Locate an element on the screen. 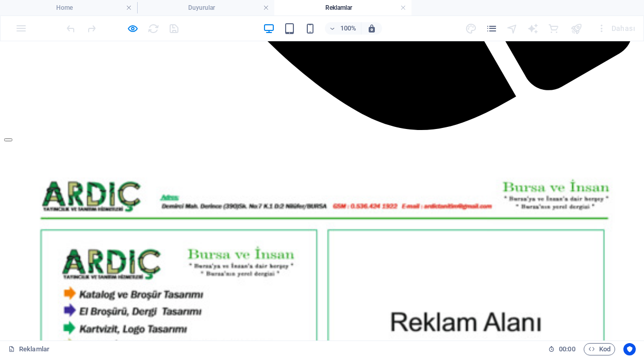 Image resolution: width=644 pixels, height=357 pixels. h6: Oturum süresi is located at coordinates (561, 349).